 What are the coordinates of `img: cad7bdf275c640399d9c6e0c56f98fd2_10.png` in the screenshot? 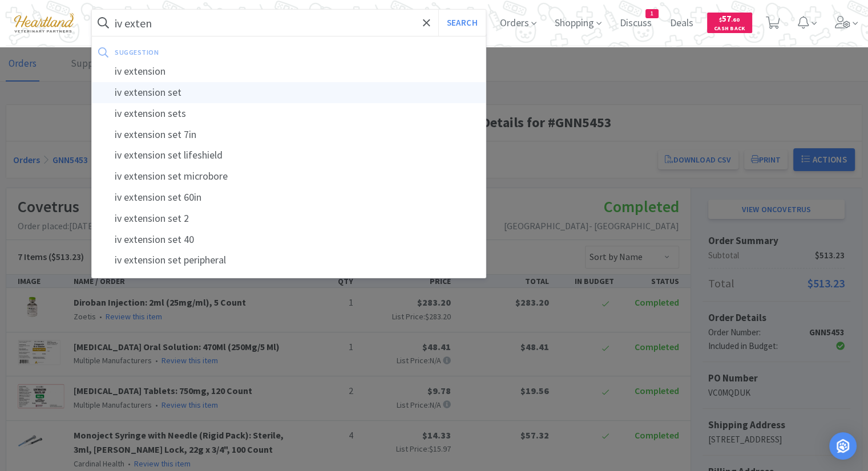 It's located at (44, 22).